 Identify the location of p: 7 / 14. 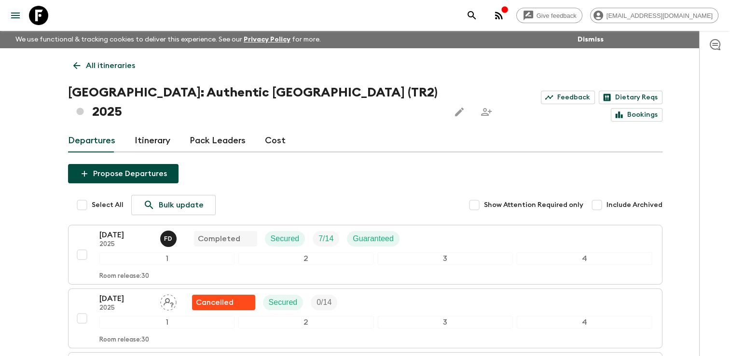
(326, 239).